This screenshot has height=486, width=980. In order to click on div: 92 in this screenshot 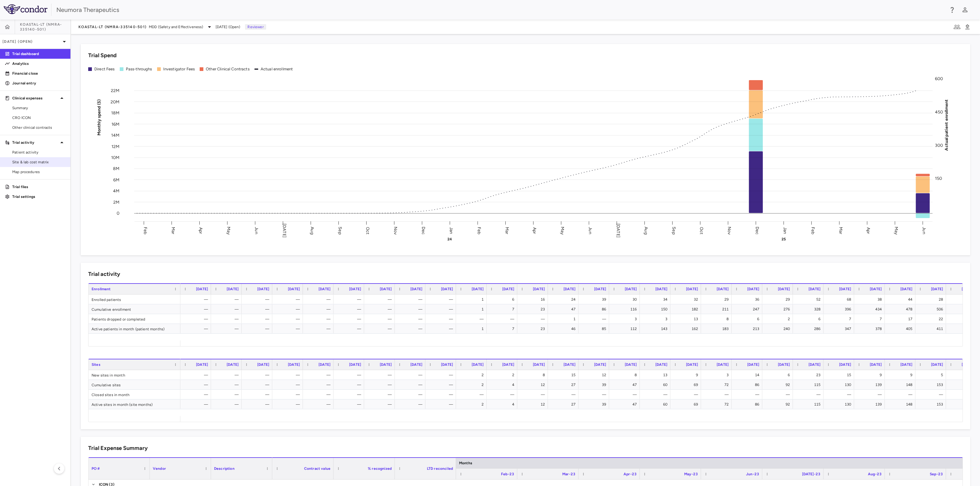, I will do `click(779, 385)`.